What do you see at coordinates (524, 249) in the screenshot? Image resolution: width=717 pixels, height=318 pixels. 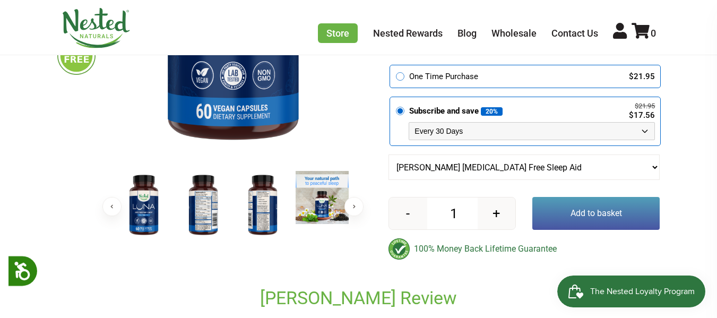 I see `div: 100% Money Back Lifetime Guarantee` at bounding box center [524, 249].